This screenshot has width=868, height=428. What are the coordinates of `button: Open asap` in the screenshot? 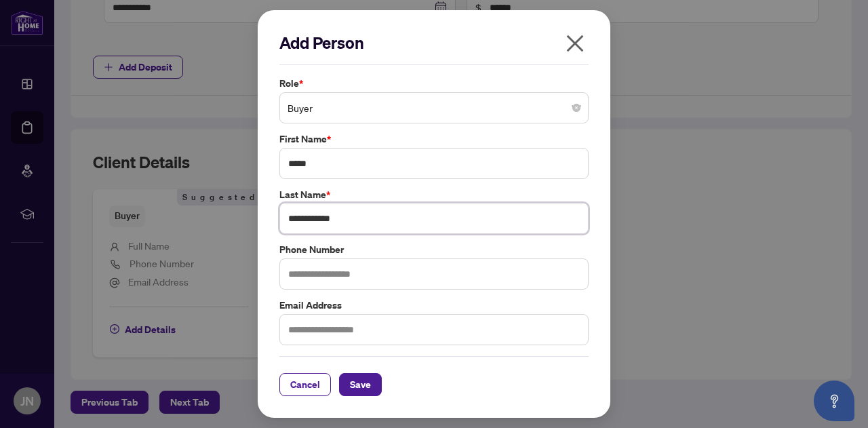 It's located at (834, 400).